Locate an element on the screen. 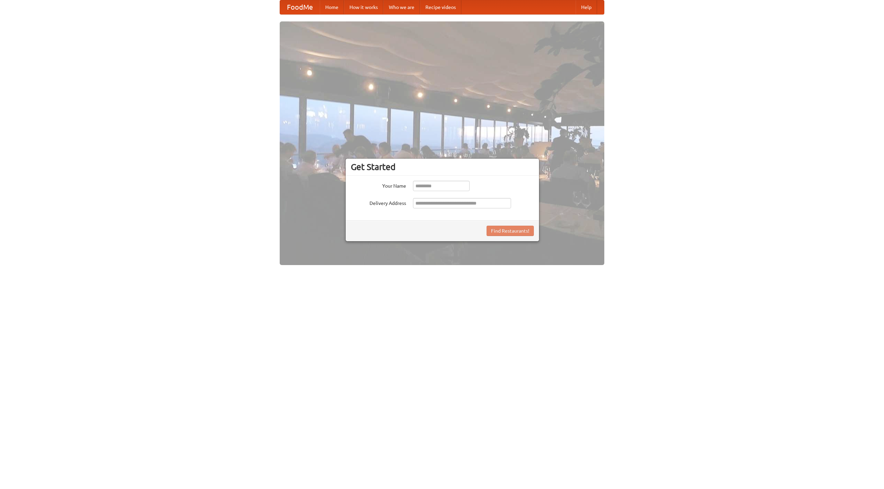  h3: Get Started is located at coordinates (442, 167).